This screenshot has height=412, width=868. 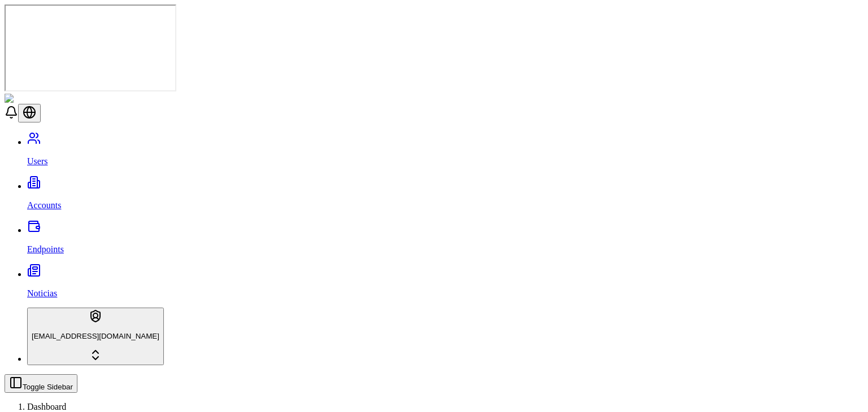 I want to click on span: Toggle Sidebar, so click(x=48, y=387).